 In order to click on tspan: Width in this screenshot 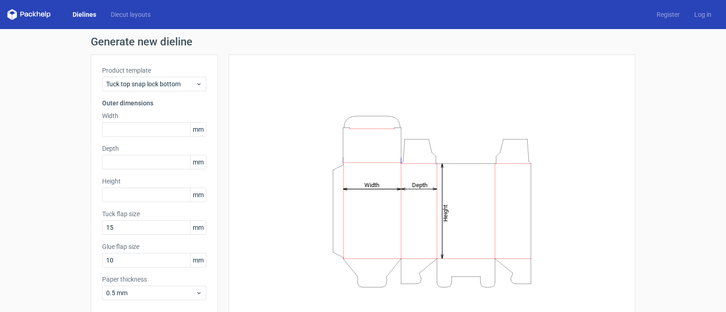, I will do `click(371, 184)`.